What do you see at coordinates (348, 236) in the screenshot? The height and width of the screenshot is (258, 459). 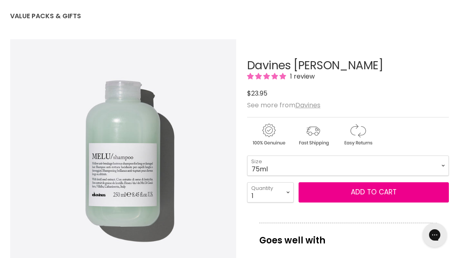 I see `p: Goes well with` at bounding box center [348, 236].